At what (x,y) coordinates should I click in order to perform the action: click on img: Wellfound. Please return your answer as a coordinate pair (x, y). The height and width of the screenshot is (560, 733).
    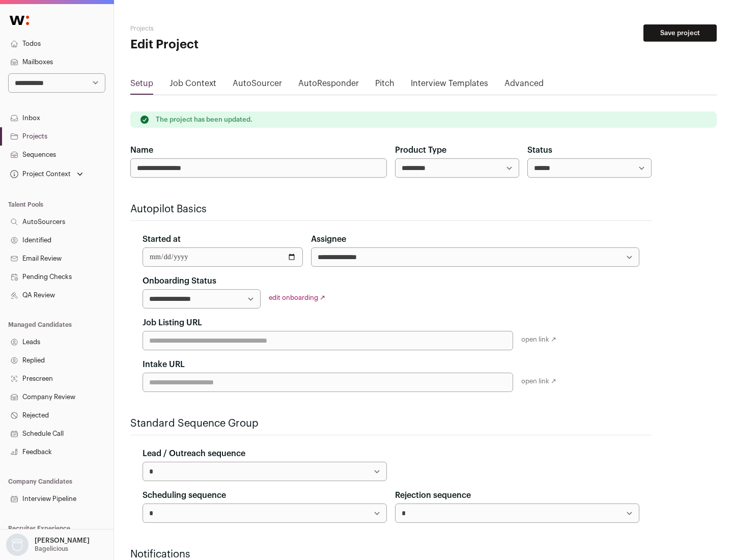
    Looking at the image, I should click on (20, 20).